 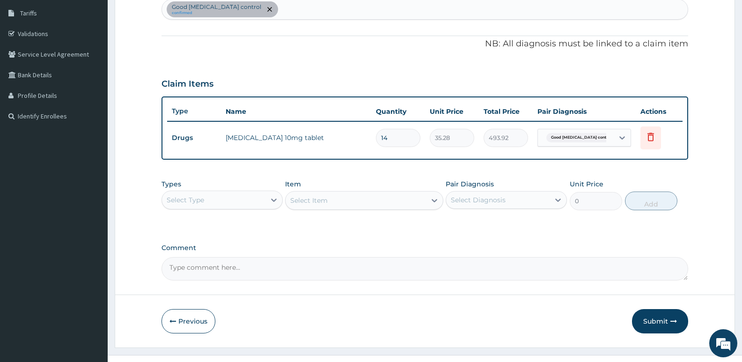 I want to click on div: Chat with us now, so click(x=103, y=59).